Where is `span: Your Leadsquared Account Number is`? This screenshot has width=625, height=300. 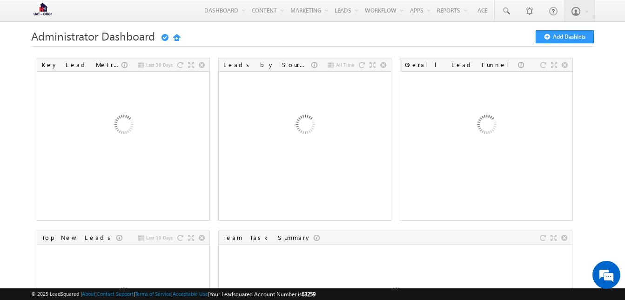
span: Your Leadsquared Account Number is is located at coordinates (262, 294).